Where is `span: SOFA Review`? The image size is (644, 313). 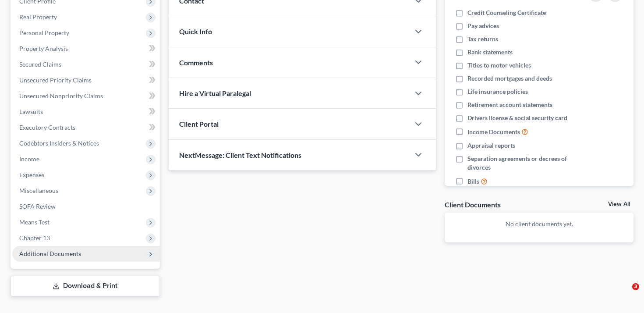 span: SOFA Review is located at coordinates (37, 206).